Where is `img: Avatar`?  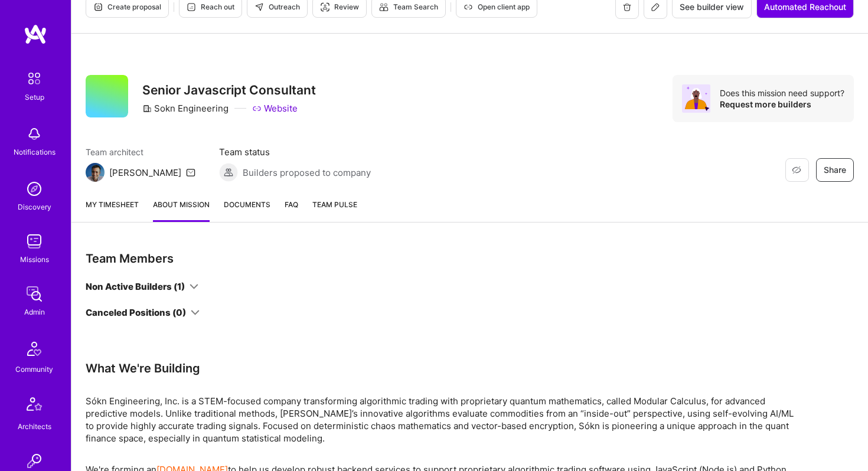 img: Avatar is located at coordinates (696, 98).